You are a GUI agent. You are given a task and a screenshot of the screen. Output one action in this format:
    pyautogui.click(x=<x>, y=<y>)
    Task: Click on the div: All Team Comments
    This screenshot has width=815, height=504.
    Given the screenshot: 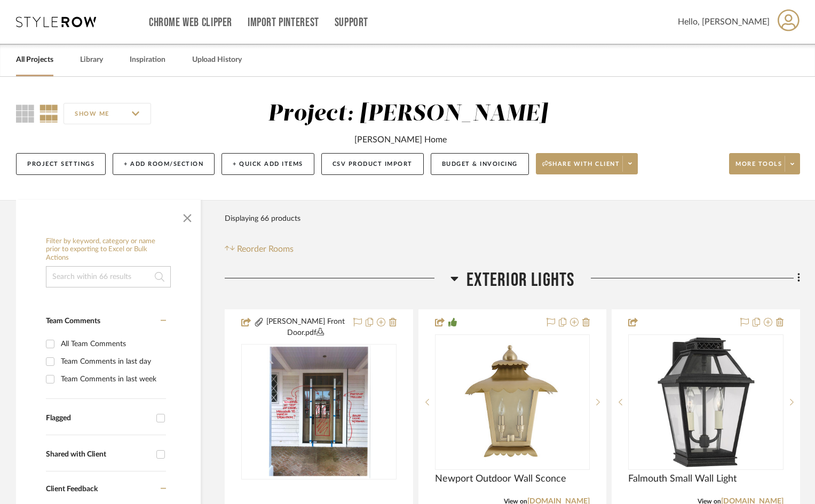 What is the action you would take?
    pyautogui.click(x=112, y=344)
    